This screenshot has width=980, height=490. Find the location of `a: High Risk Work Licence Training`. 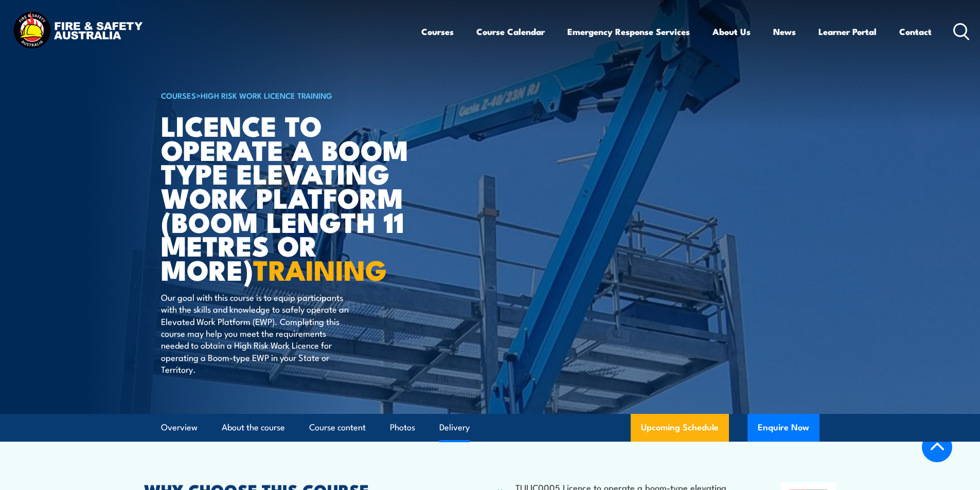

a: High Risk Work Licence Training is located at coordinates (267, 95).